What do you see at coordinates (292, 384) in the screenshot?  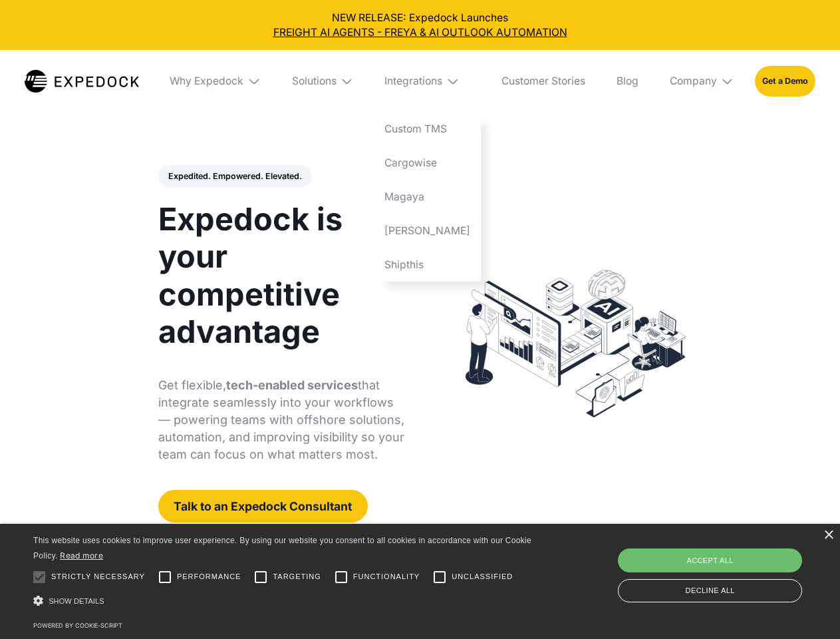 I see `strong: tech-enabled services` at bounding box center [292, 384].